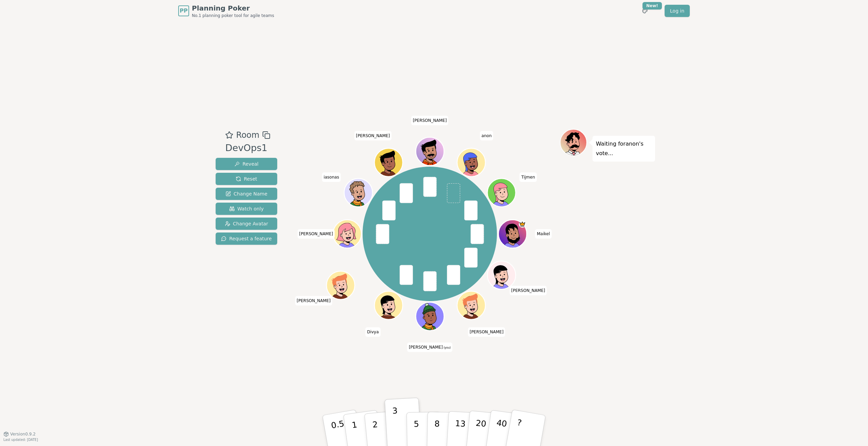 This screenshot has width=868, height=446. I want to click on span: Room, so click(247, 135).